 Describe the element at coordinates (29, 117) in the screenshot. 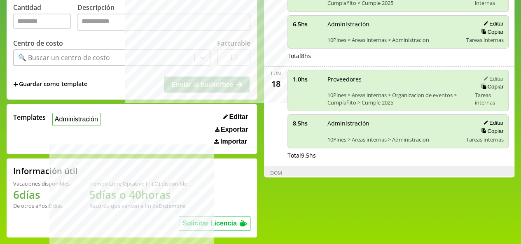

I see `span: Templates` at that location.